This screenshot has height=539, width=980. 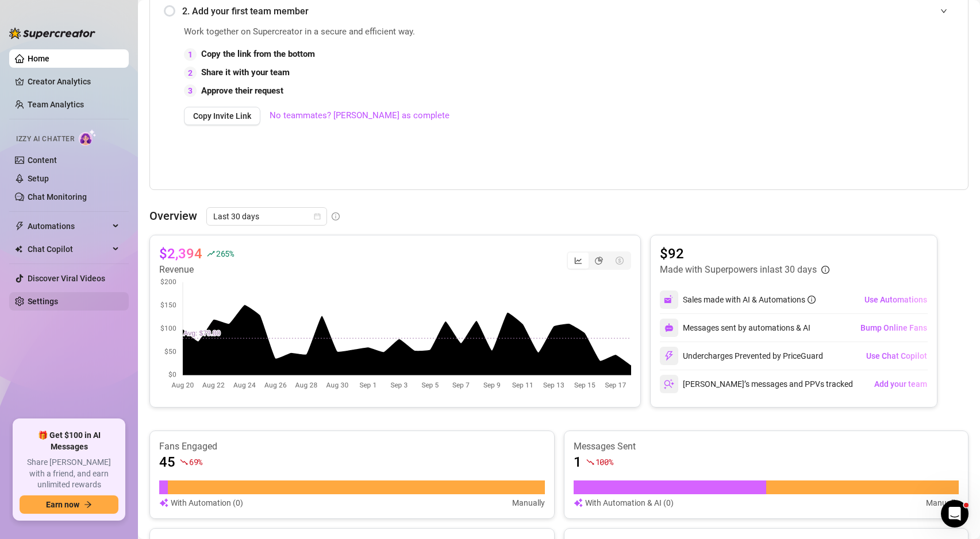 I want to click on button: Bump Online Fans, so click(x=894, y=328).